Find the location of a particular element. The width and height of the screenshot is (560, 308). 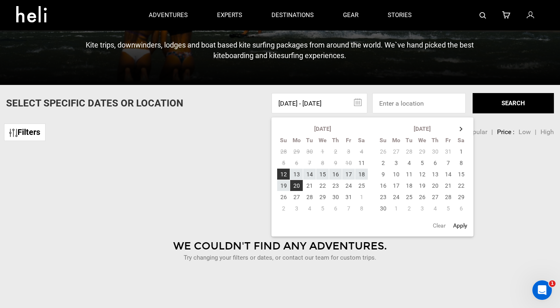

img: btn-icon.svg is located at coordinates (13, 133).